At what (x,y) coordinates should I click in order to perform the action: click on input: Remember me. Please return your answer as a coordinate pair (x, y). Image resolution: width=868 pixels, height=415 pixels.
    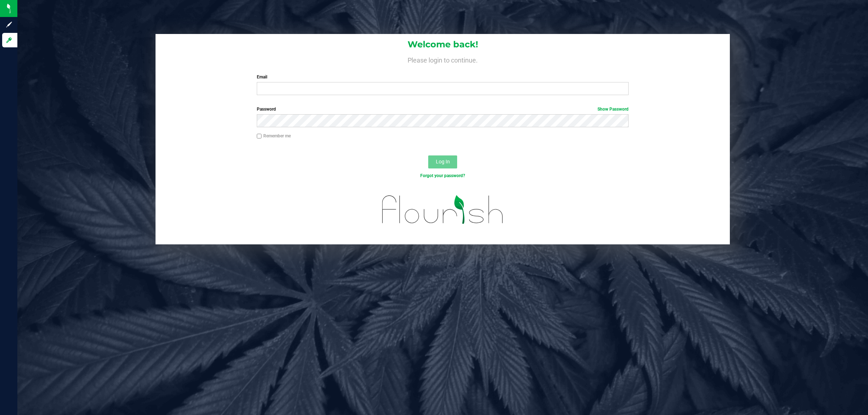
    Looking at the image, I should click on (259, 137).